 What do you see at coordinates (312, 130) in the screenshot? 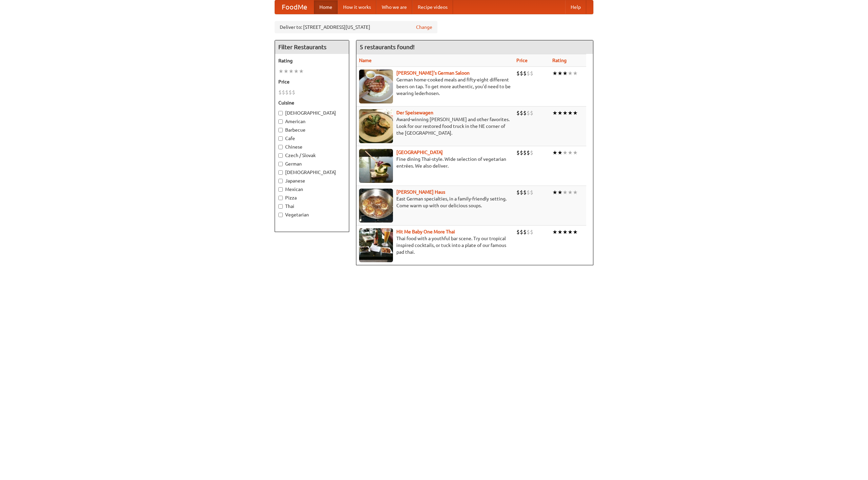
I see `label: Barbecue` at bounding box center [312, 130].